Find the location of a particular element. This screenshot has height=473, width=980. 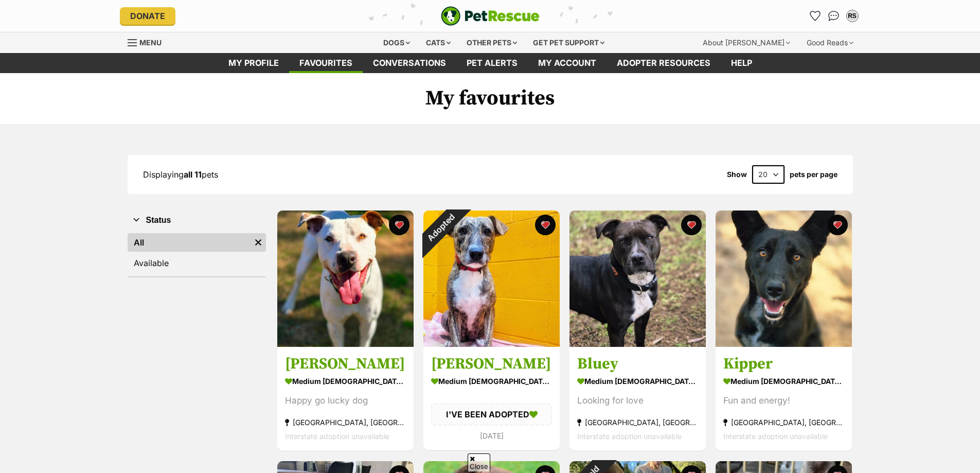

img: chat-41dd97257d64d25036548639549fe6c8038ab92f7586957e7f3b1b290dea8141.svg is located at coordinates (833, 16).